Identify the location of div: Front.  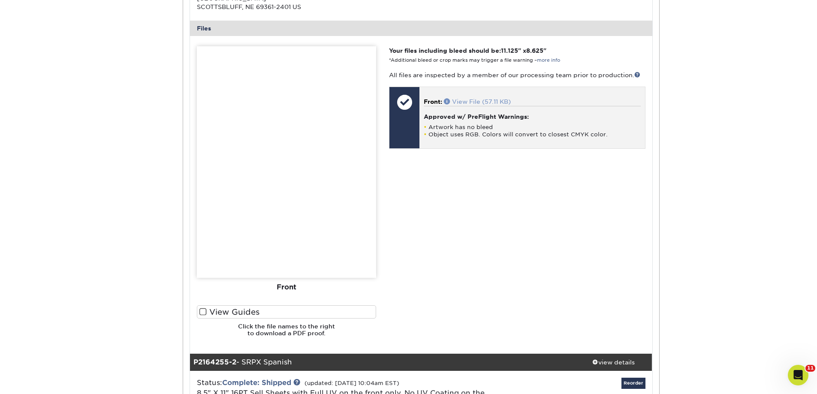
(286, 287).